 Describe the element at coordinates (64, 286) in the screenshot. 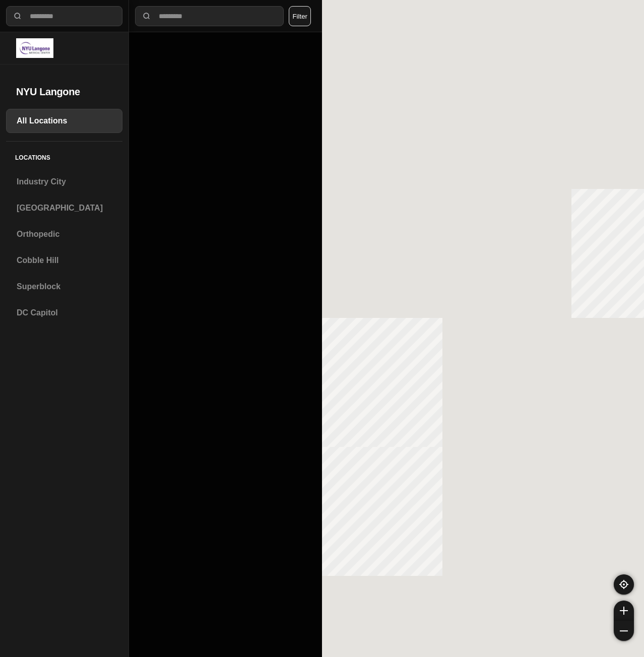

I see `a: Superblock` at that location.